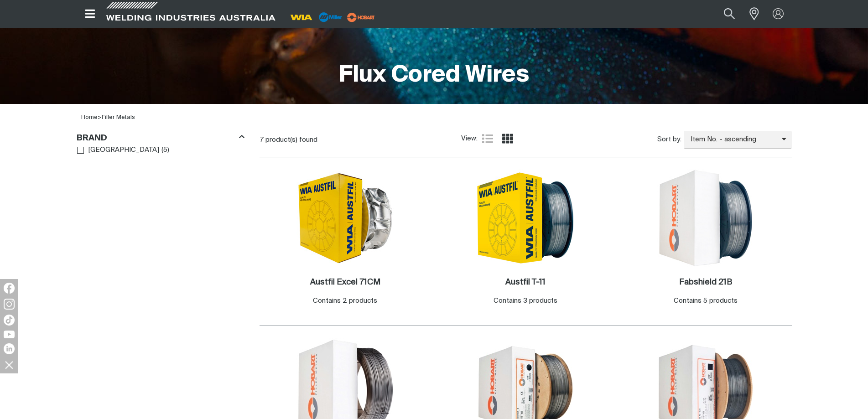  Describe the element at coordinates (165, 150) in the screenshot. I see `span: ( 5 )` at that location.